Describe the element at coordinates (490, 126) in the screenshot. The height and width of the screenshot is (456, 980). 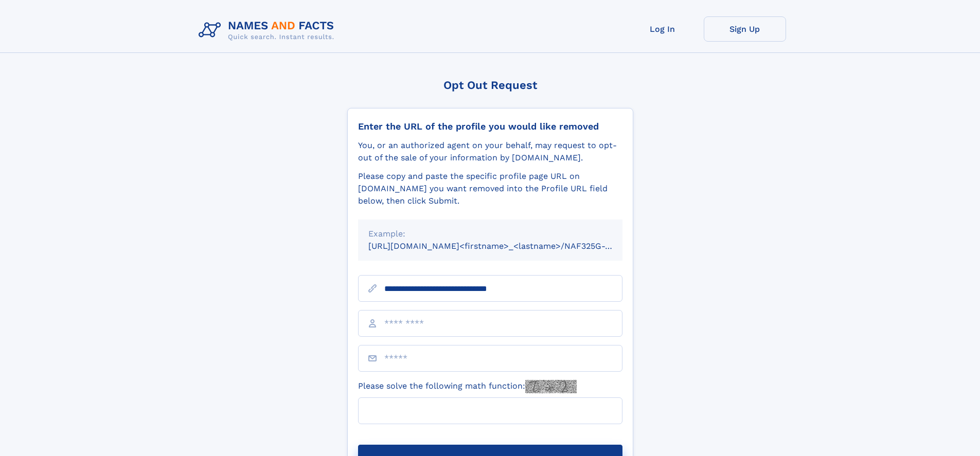
I see `div: Enter the URL of the profile you would like removed` at that location.